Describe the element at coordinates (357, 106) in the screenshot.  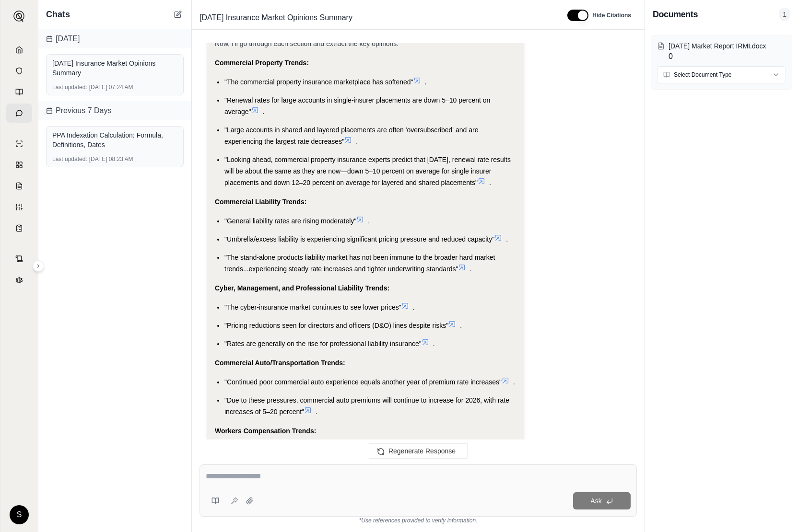
I see `span: "Renewal rates for large accounts in single-insurer placements are down 5–10 percent on average"` at that location.